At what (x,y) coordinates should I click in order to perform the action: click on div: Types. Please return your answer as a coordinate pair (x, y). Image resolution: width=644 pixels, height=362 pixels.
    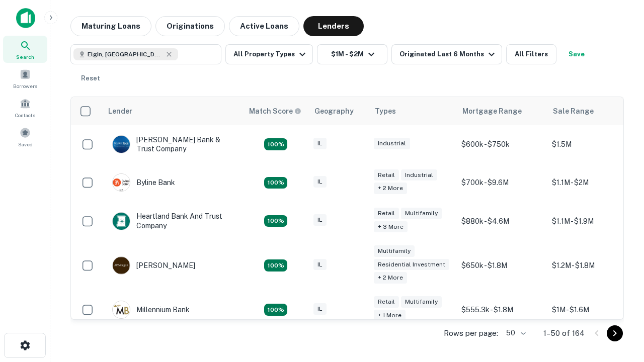
    Looking at the image, I should click on (385, 111).